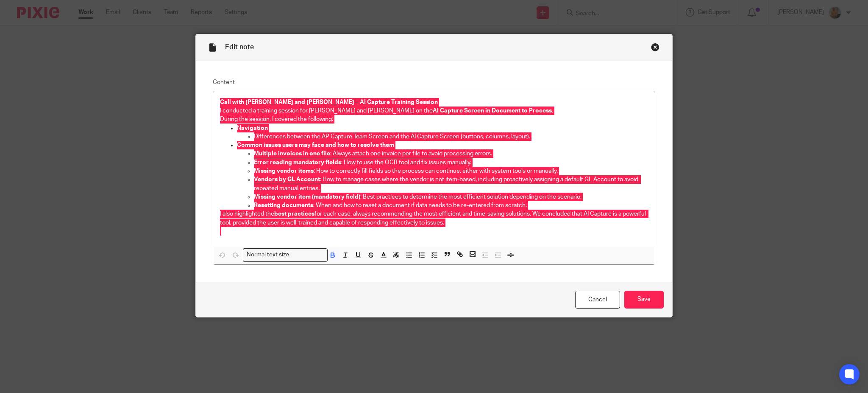  What do you see at coordinates (451, 162) in the screenshot?
I see `p: : How to use the OCR tool and fix issues manually.` at bounding box center [451, 162].